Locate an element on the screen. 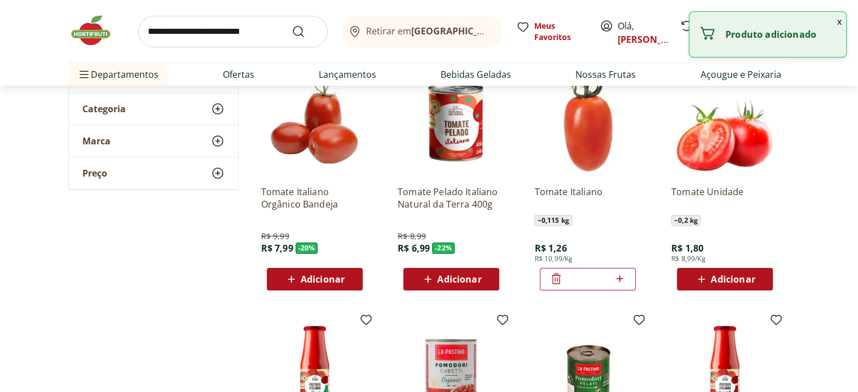 Image resolution: width=858 pixels, height=392 pixels. p: Tomate Italiano Orgânico Bandeja is located at coordinates (315, 198).